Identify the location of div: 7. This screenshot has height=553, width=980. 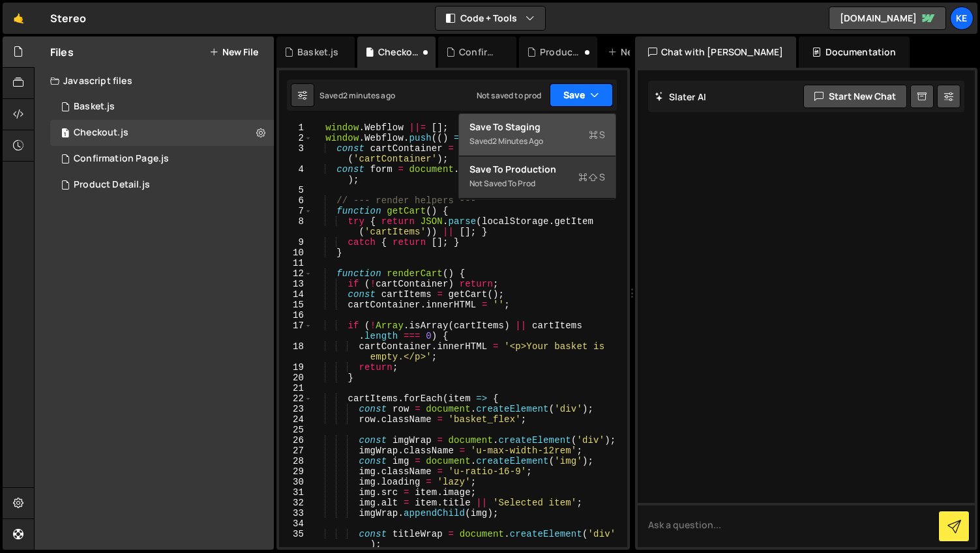
(296, 211).